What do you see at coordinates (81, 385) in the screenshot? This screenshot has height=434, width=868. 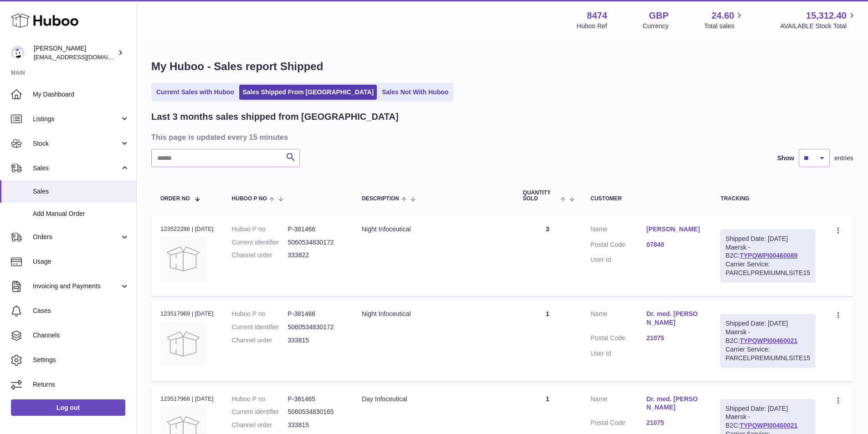 I see `span: Returns` at bounding box center [81, 385].